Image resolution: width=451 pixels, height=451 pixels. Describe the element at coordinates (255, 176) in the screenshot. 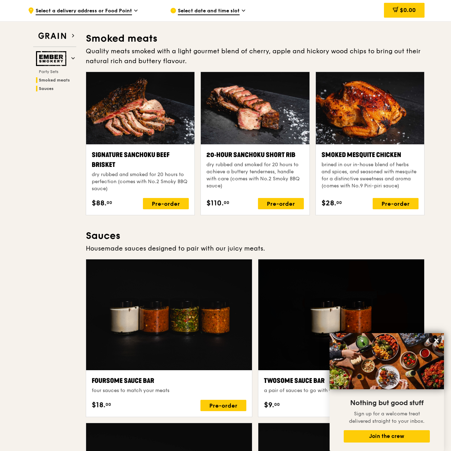

I see `div: dry rubbed and smoked for 20 hours to achieve a buttery tenderness, handle with care (comes with ...` at that location.